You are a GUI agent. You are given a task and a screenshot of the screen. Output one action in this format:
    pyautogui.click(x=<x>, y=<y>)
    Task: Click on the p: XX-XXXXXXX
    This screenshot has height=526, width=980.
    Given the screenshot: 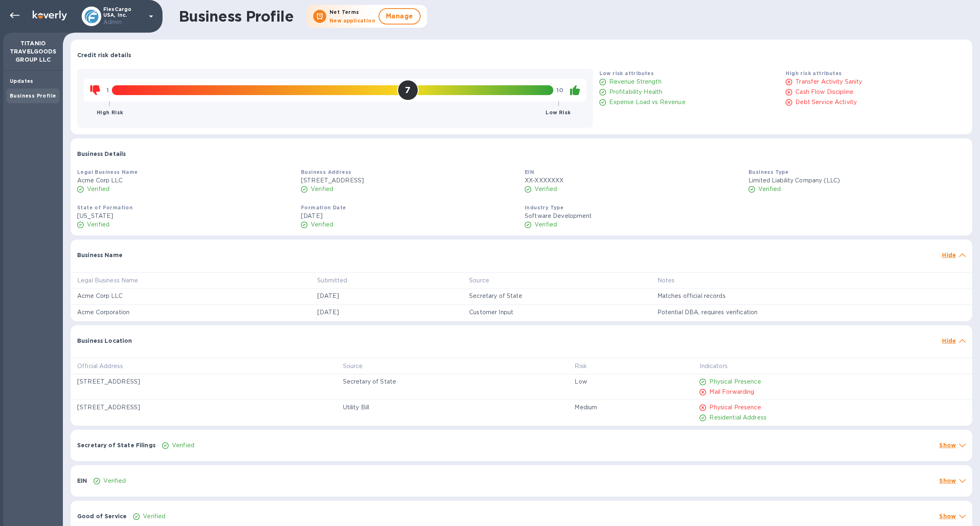 What is the action you would take?
    pyautogui.click(x=633, y=181)
    